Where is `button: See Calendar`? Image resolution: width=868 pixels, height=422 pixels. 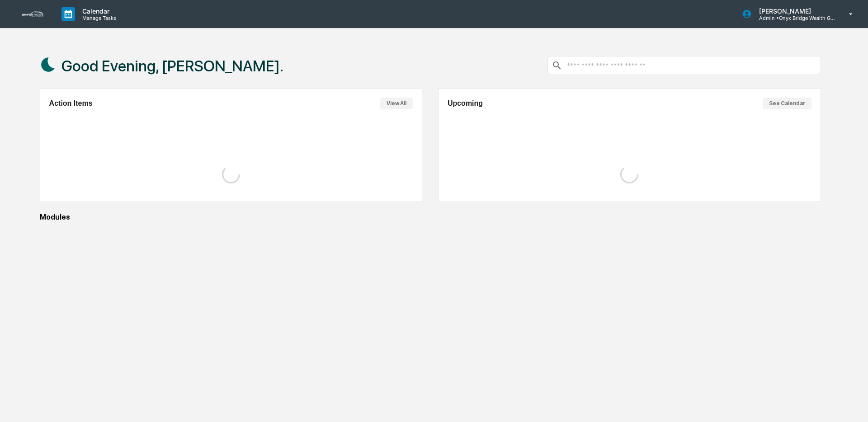
button: See Calendar is located at coordinates (787, 103).